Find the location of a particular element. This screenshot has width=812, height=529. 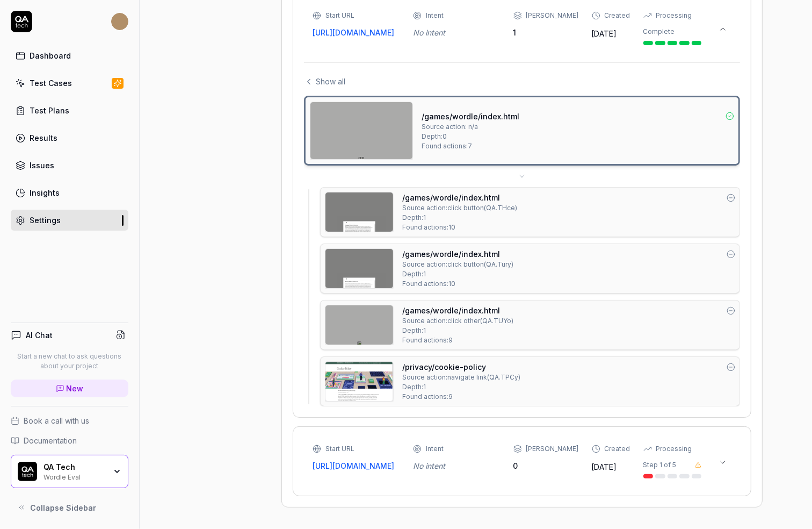

p: Start a new chat to ask questions about your project is located at coordinates (69, 361).